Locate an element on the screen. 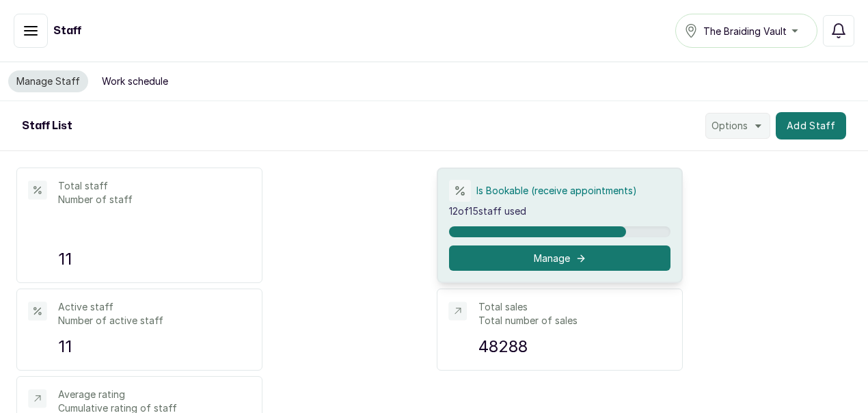 The image size is (868, 413). p: Is Bookable (receive appointments) is located at coordinates (557, 191).